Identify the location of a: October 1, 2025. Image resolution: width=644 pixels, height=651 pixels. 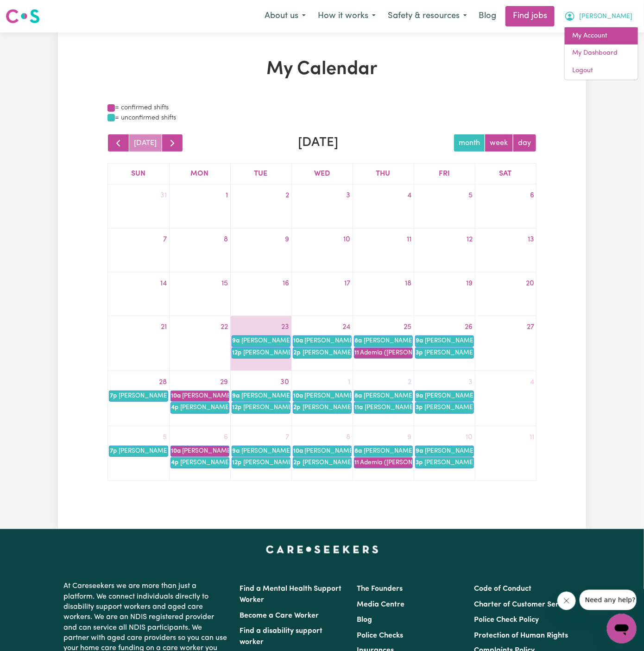
(349, 382).